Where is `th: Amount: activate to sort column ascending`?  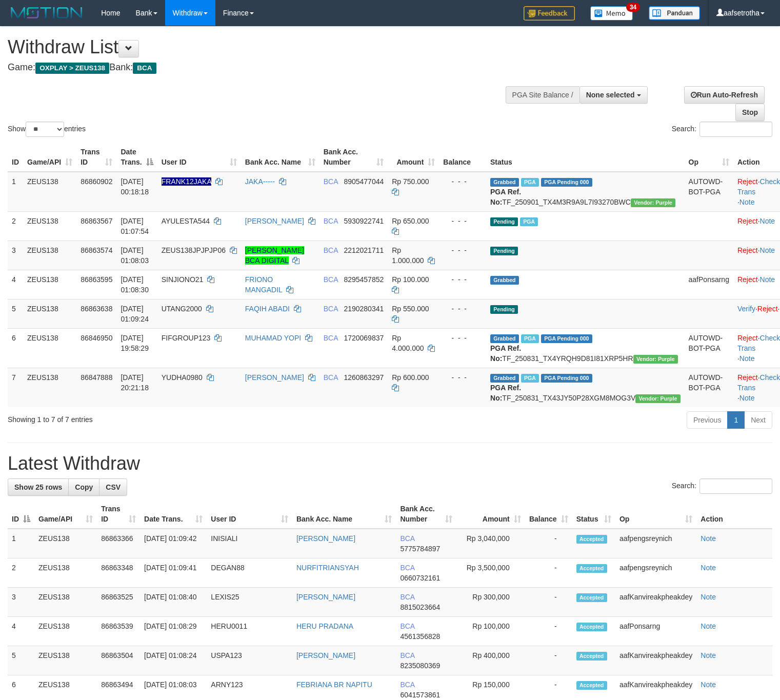
th: Amount: activate to sort column ascending is located at coordinates (413, 157).